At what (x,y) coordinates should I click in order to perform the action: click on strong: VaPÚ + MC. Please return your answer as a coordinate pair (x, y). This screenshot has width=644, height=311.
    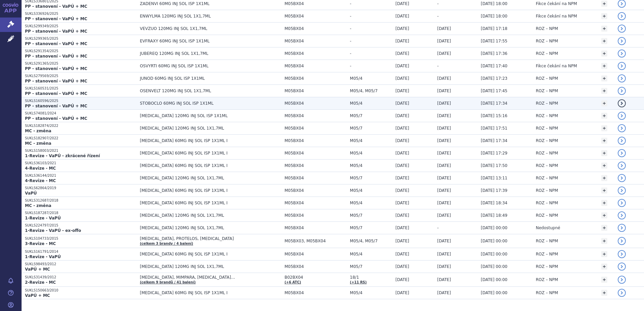
    Looking at the image, I should click on (37, 295).